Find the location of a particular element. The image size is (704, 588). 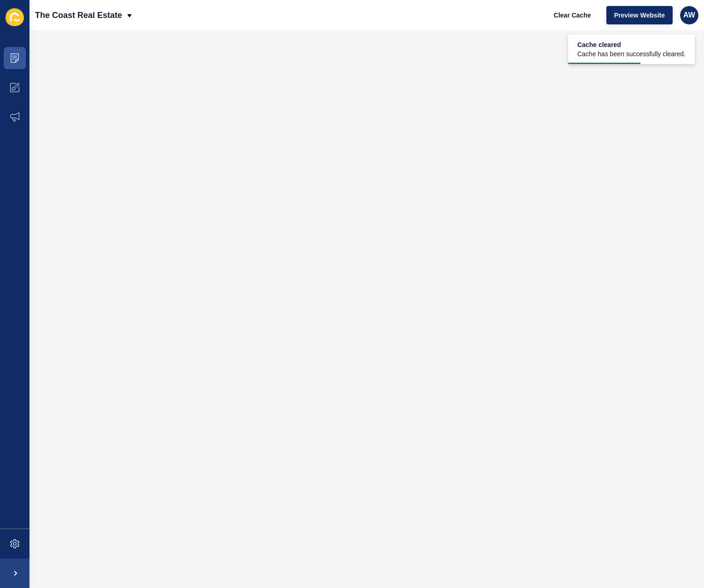

button: Preview Website is located at coordinates (640, 15).